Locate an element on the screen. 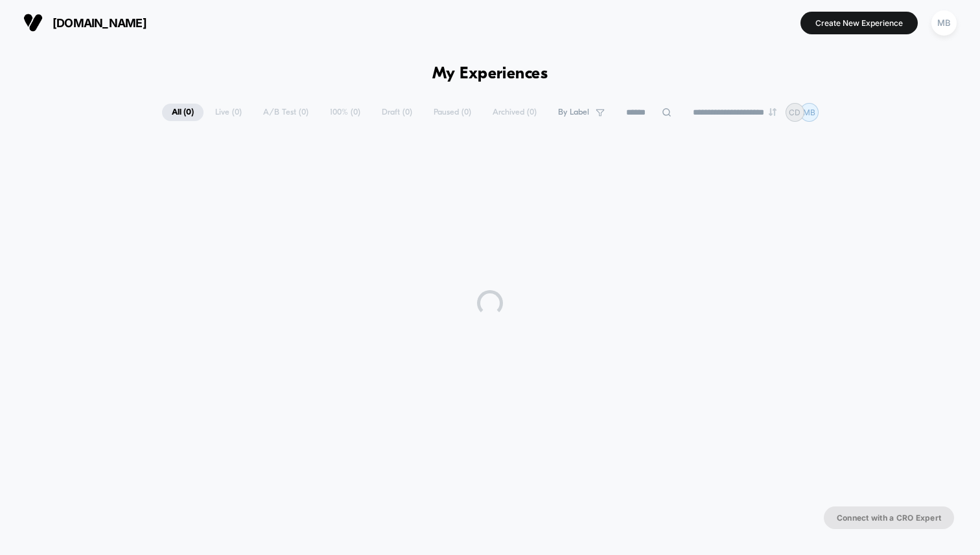 The height and width of the screenshot is (555, 980). button: MB is located at coordinates (944, 22).